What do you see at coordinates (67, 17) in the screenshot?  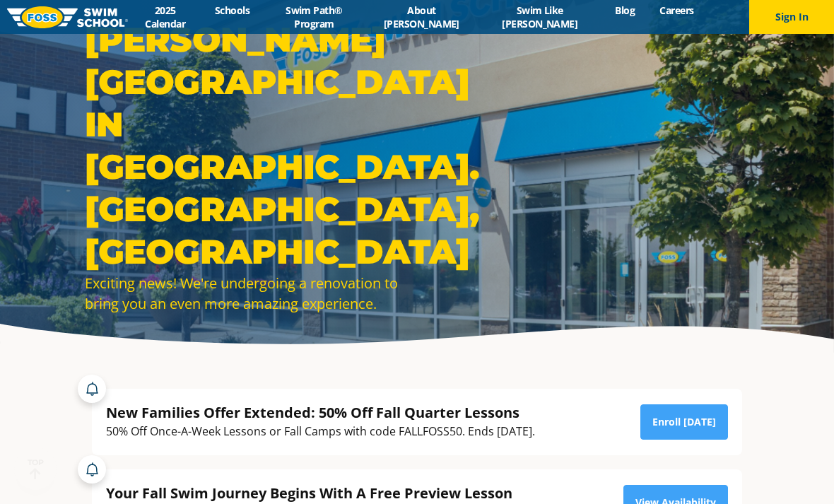 I see `img: FOSS Swim School Logo` at bounding box center [67, 17].